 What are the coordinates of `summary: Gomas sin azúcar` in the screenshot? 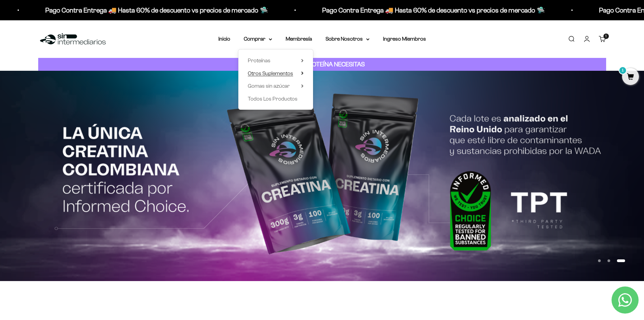 It's located at (275, 86).